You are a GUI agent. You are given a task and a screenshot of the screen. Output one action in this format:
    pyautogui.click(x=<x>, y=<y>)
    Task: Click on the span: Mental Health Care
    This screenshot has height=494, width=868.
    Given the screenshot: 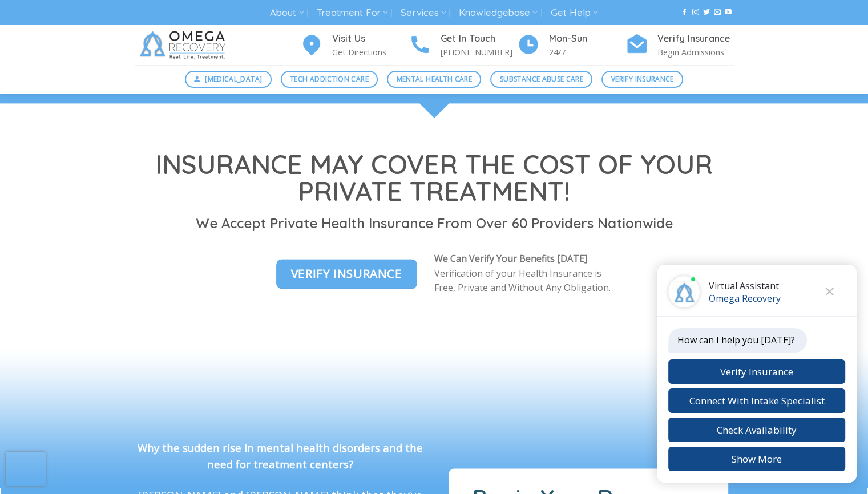 What is the action you would take?
    pyautogui.click(x=435, y=79)
    